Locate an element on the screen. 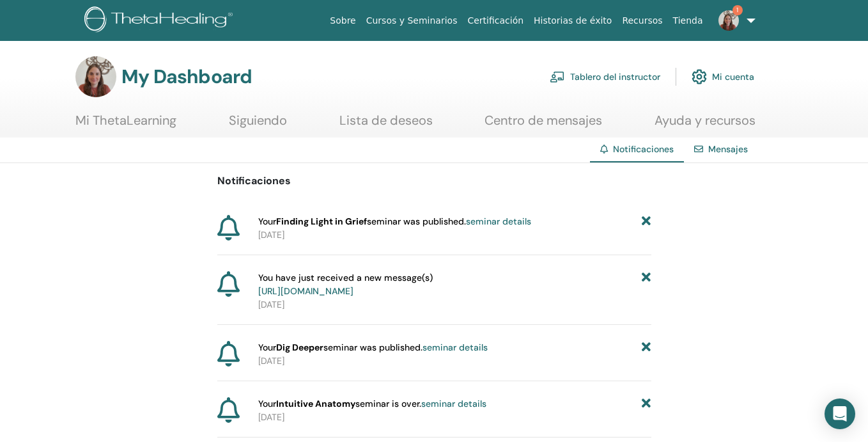 The height and width of the screenshot is (442, 868). img: chalkboard-teacher.svg is located at coordinates (558, 76).